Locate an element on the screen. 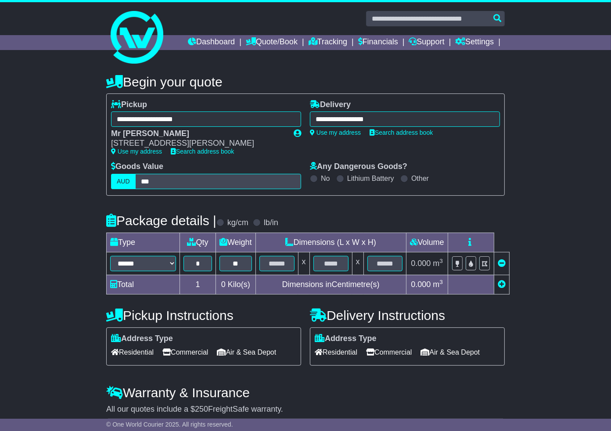 The width and height of the screenshot is (611, 431). h4: Begin your quote is located at coordinates (305, 82).